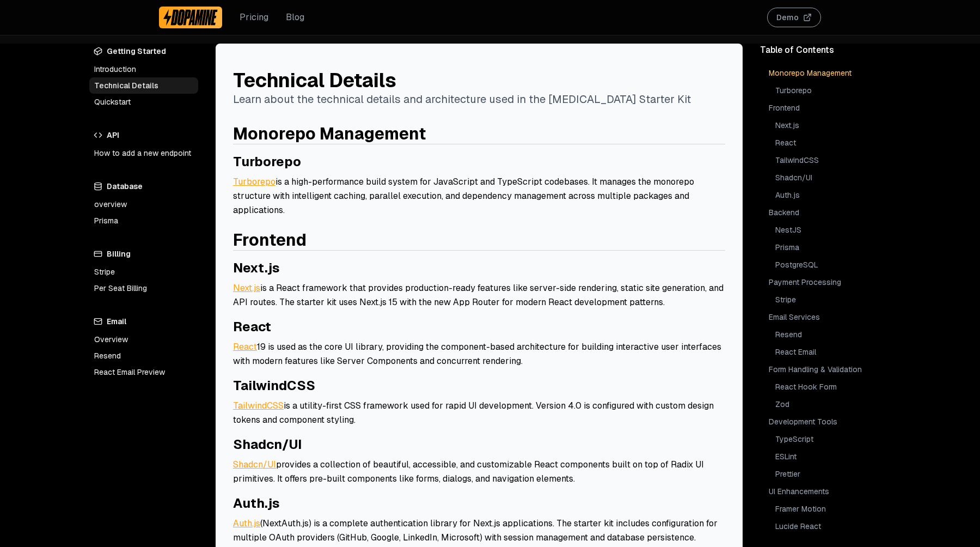 The image size is (980, 547). Describe the element at coordinates (825, 50) in the screenshot. I see `div: Table of Contents` at that location.